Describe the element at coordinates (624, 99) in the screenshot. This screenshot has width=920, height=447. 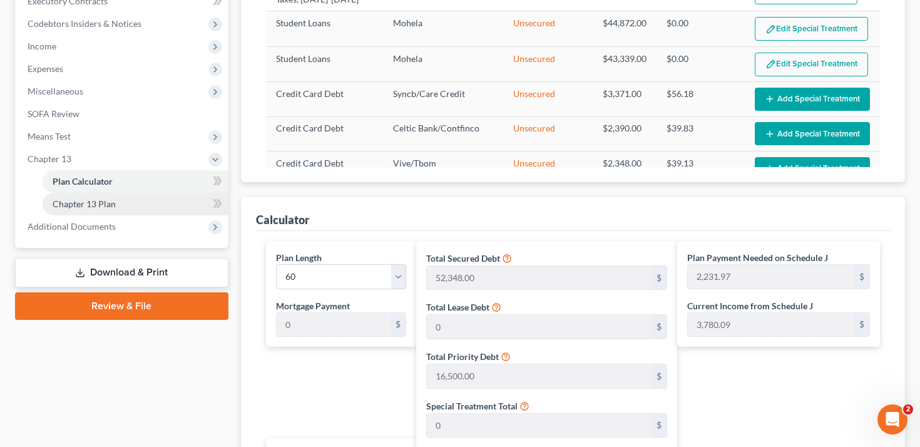
I see `td: $3,371.00` at that location.